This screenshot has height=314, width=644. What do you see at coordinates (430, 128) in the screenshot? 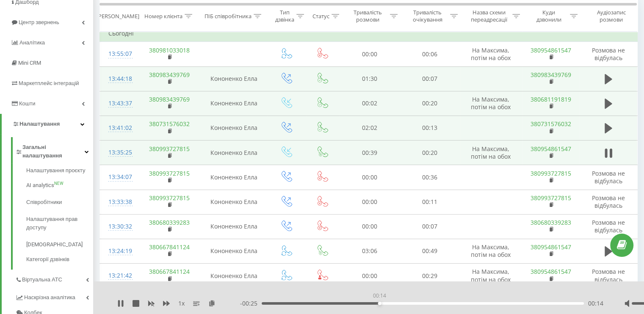
I see `td: 00:13` at bounding box center [430, 128].